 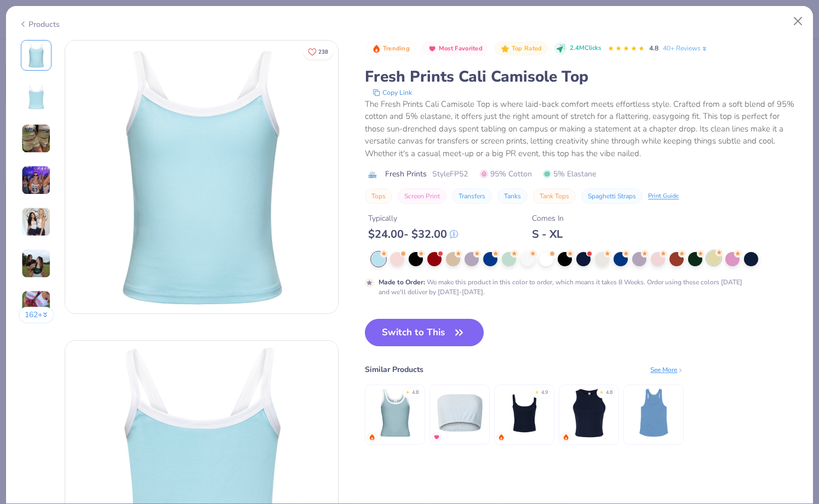 I want to click on div: See More, so click(x=667, y=370).